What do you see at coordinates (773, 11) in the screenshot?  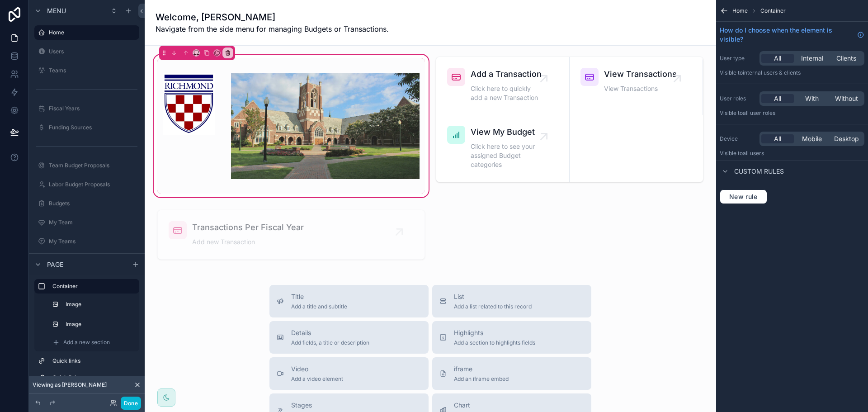 I see `span: Container` at bounding box center [773, 11].